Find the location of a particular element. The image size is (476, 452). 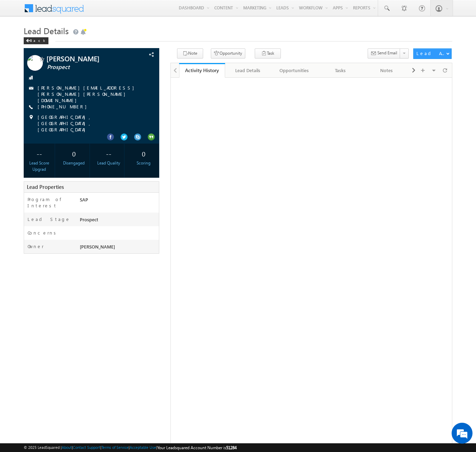

button: Lead Actions is located at coordinates (432, 54).